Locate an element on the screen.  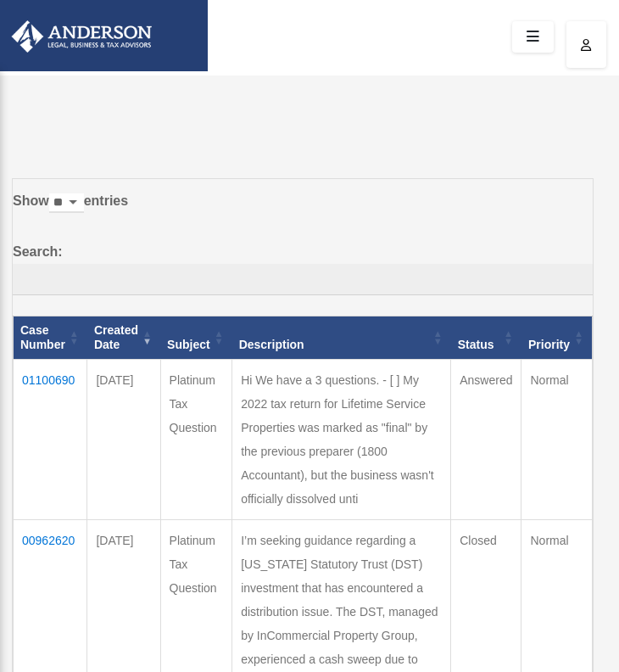
label: Show entries is located at coordinates (303, 210).